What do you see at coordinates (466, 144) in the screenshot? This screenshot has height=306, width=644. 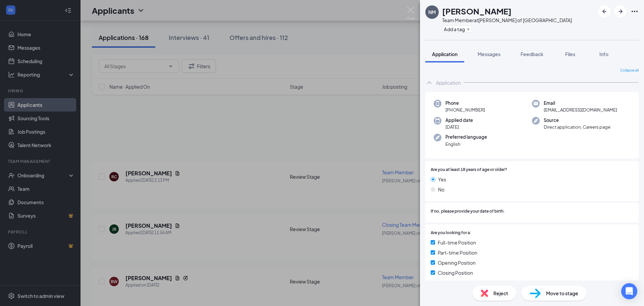 I see `span: English` at bounding box center [466, 144].